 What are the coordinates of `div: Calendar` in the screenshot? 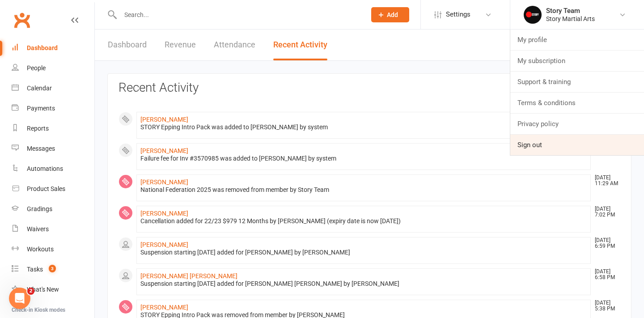 It's located at (40, 88).